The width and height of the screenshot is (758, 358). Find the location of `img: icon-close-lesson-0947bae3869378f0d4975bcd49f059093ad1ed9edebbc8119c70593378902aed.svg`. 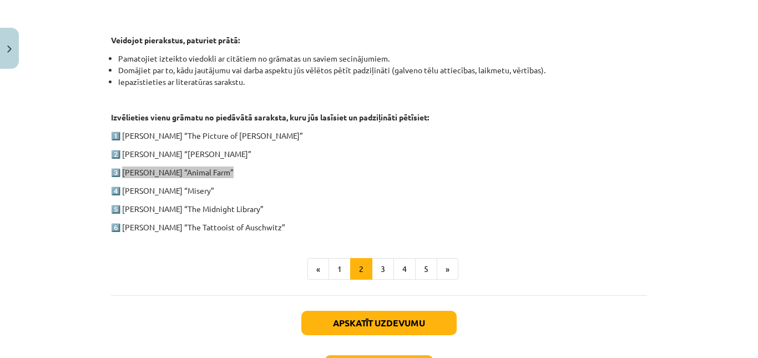

img: icon-close-lesson-0947bae3869378f0d4975bcd49f059093ad1ed9edebbc8119c70593378902aed.svg is located at coordinates (9, 49).